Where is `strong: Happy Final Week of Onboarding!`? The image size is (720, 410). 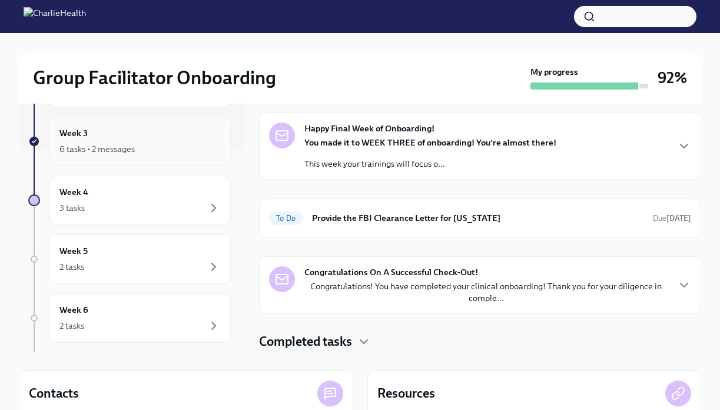 strong: Happy Final Week of Onboarding! is located at coordinates (369, 128).